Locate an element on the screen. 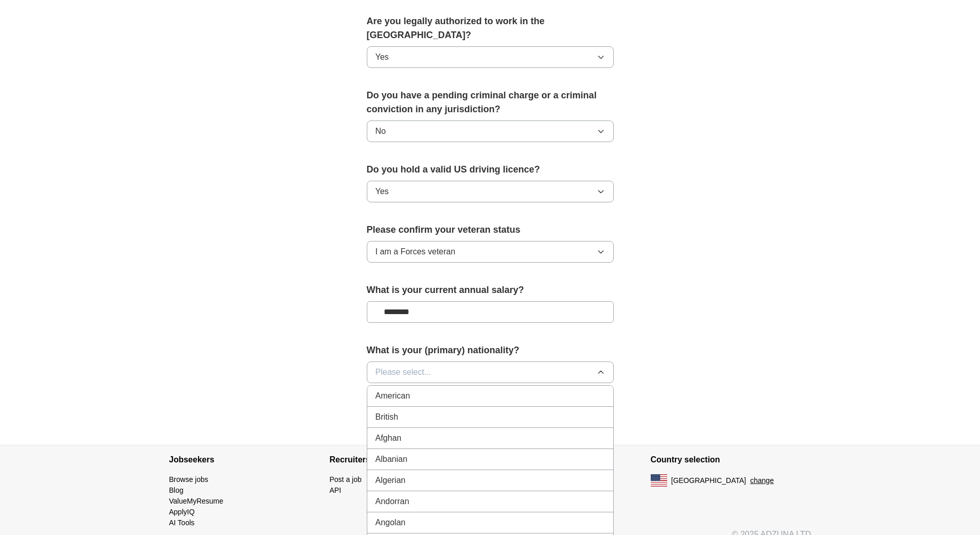 Image resolution: width=980 pixels, height=535 pixels. button: Please select... is located at coordinates (490, 372).